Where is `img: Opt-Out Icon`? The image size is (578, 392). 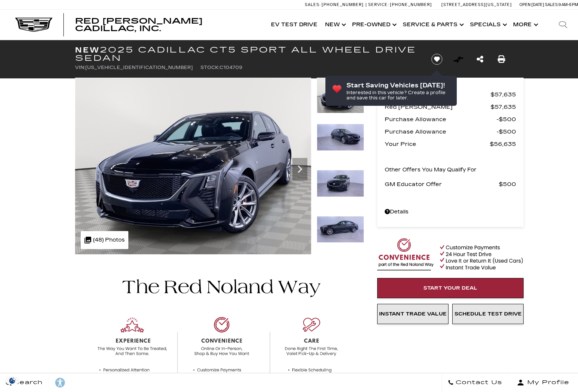 img: Opt-Out Icon is located at coordinates (12, 380).